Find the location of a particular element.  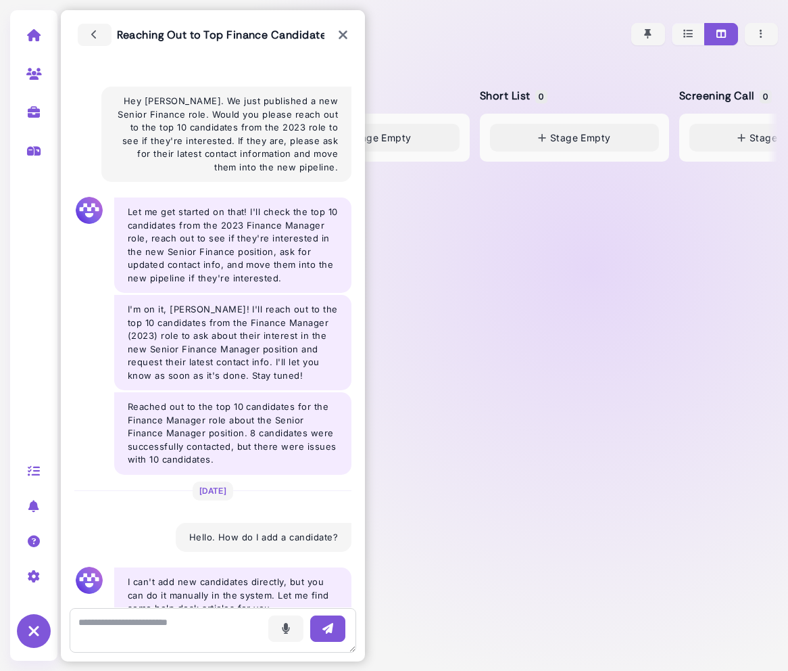

div: Hello. How do I add a candidate? is located at coordinates (264, 538).